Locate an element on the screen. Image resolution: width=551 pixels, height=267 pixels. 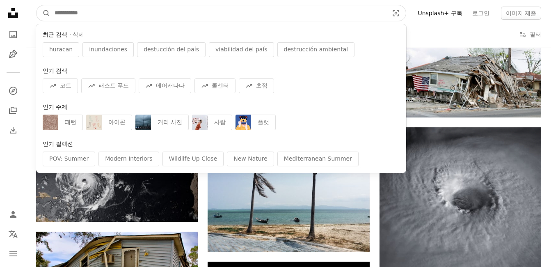
div: 아이콘 is located at coordinates (117, 122).